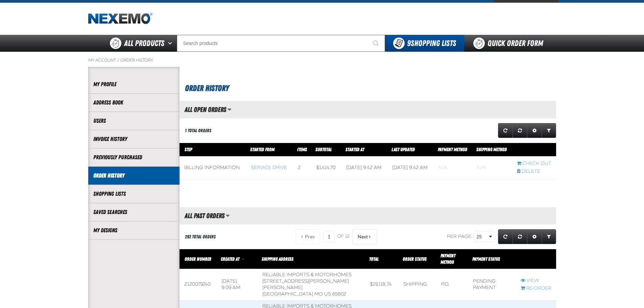 The width and height of the screenshot is (644, 308). I want to click on span: 25, so click(482, 237).